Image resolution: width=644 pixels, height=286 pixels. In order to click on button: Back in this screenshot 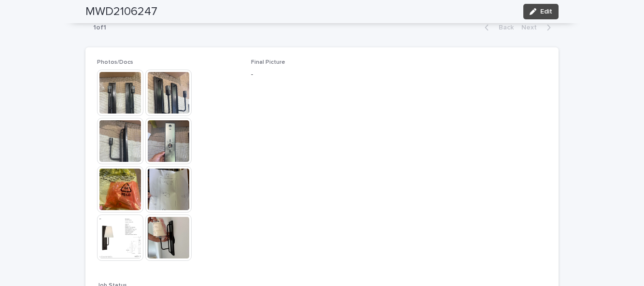, I will do `click(497, 28)`.